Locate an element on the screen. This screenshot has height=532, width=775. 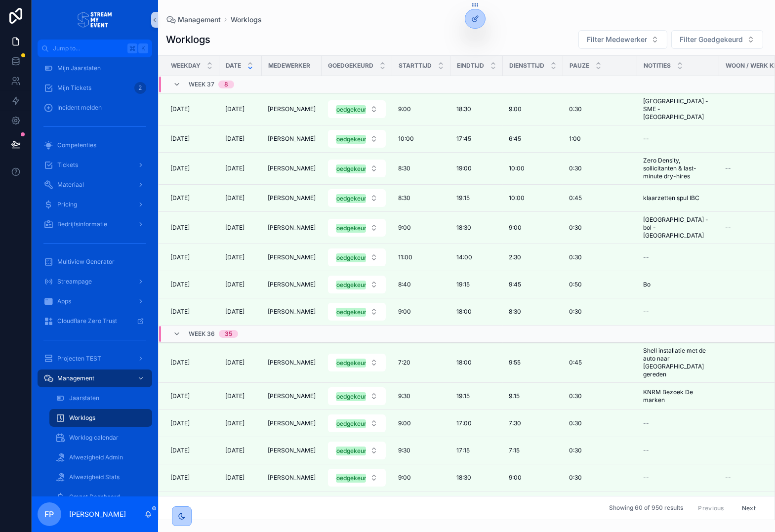
a: Jaarstaten is located at coordinates (101, 399).